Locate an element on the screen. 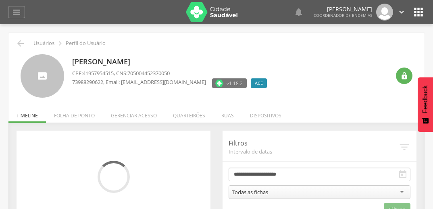 This screenshot has width=433, height=209. p: CPF: , CNS: is located at coordinates (171, 73).